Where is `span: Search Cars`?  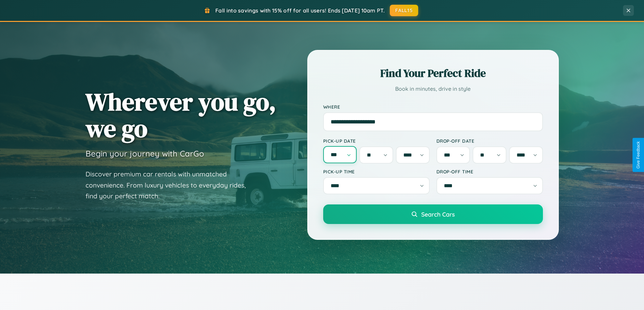
span: Search Cars is located at coordinates (437, 215).